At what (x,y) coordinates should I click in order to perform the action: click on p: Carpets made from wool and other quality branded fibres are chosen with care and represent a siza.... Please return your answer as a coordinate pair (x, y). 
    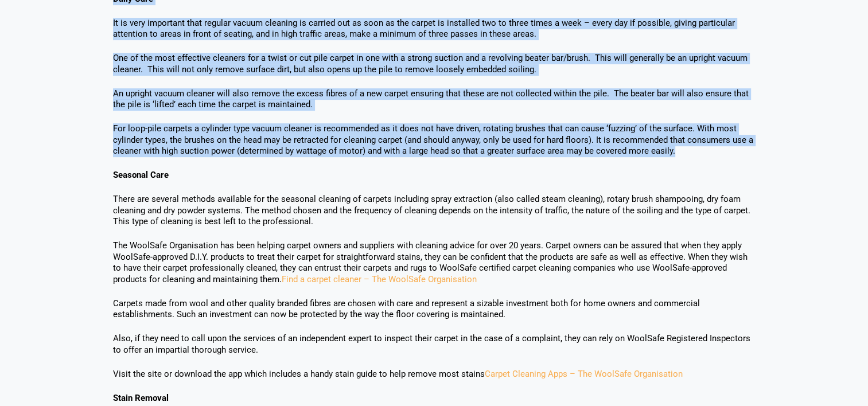
    Looking at the image, I should click on (434, 309).